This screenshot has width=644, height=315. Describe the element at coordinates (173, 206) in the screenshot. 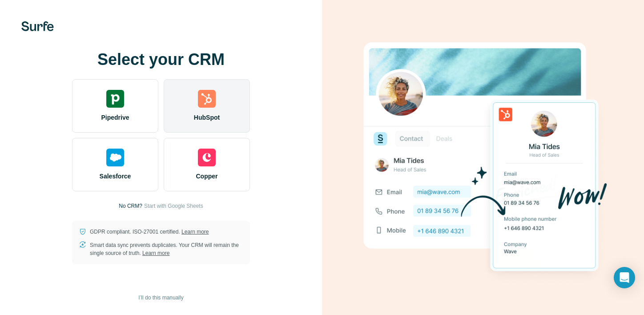

I see `span: Start with Google Sheets` at that location.